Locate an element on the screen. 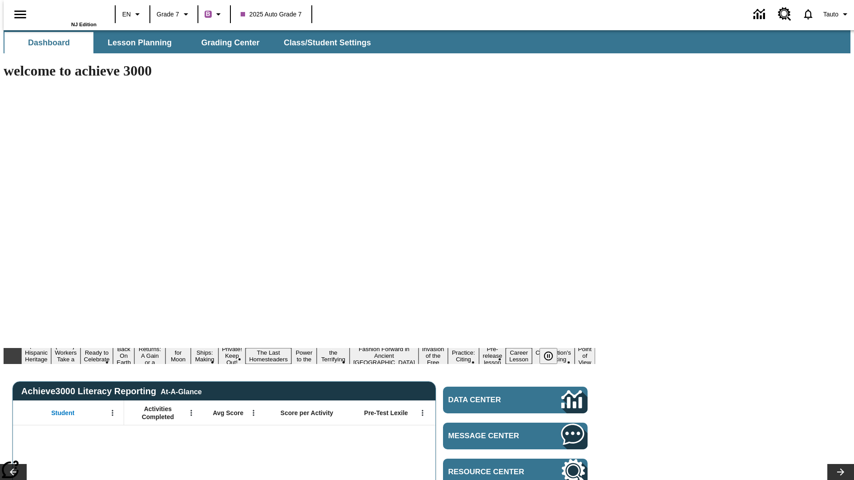  span: Activities Completed is located at coordinates (158, 413).